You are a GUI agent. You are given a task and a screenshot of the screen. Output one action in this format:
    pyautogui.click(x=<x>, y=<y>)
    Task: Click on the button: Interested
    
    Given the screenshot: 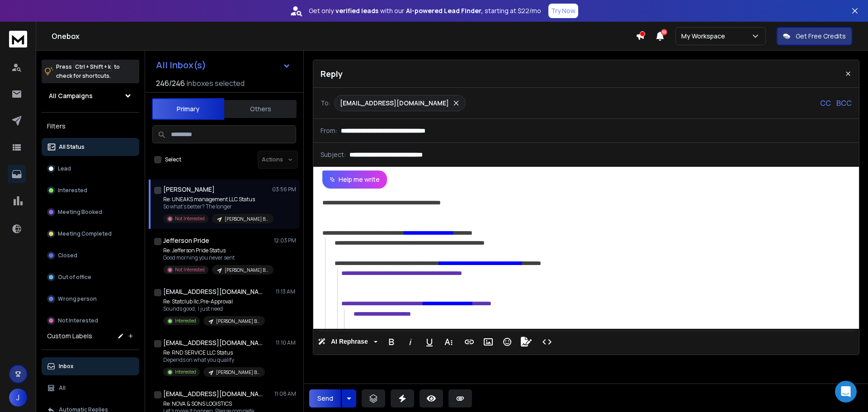 What is the action you would take?
    pyautogui.click(x=90, y=190)
    